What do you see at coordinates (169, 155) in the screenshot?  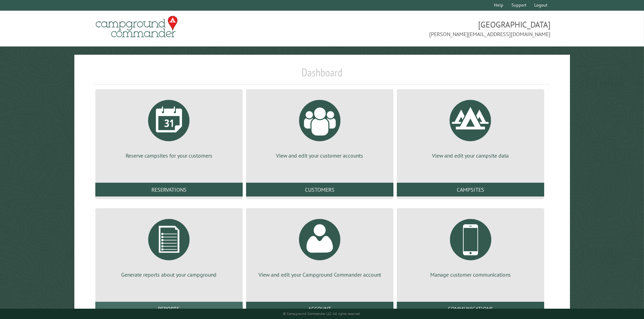 I see `p: Reserve campsites for your customers` at bounding box center [169, 155].